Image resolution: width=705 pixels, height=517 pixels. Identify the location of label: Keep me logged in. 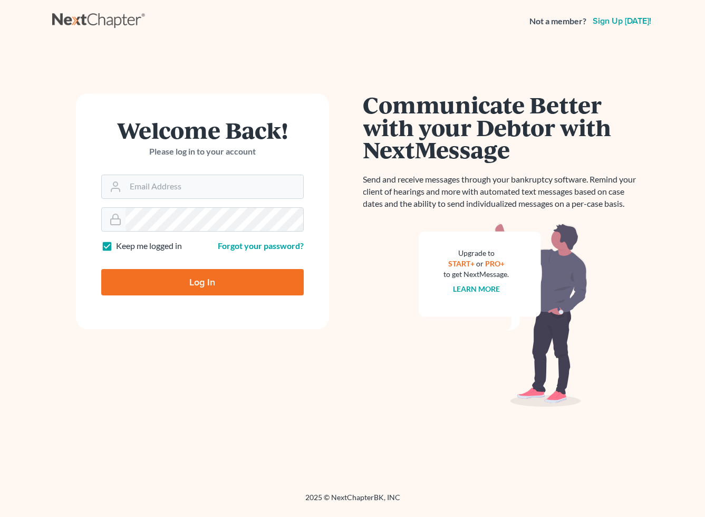
(149, 246).